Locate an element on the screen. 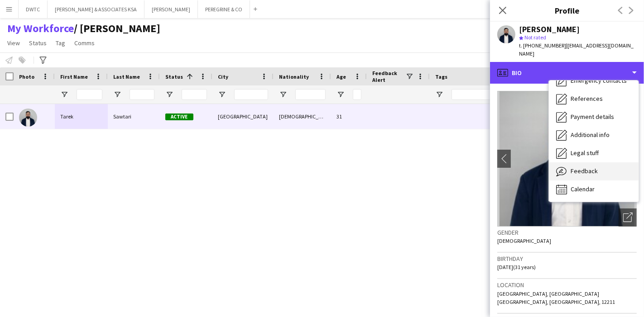 The image size is (644, 317). h3: Location is located at coordinates (567, 285).